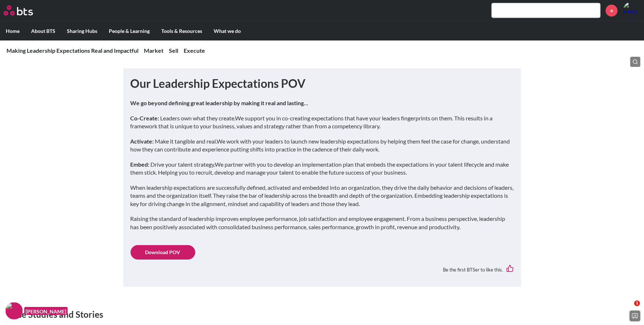 This screenshot has height=325, width=644. I want to click on img: BTS Logo, so click(18, 10).